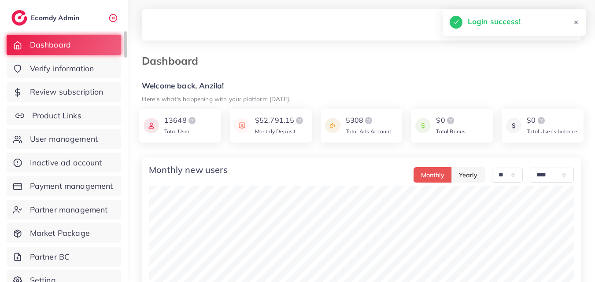  What do you see at coordinates (56, 18) in the screenshot?
I see `h2: Ecomdy Admin` at bounding box center [56, 18].